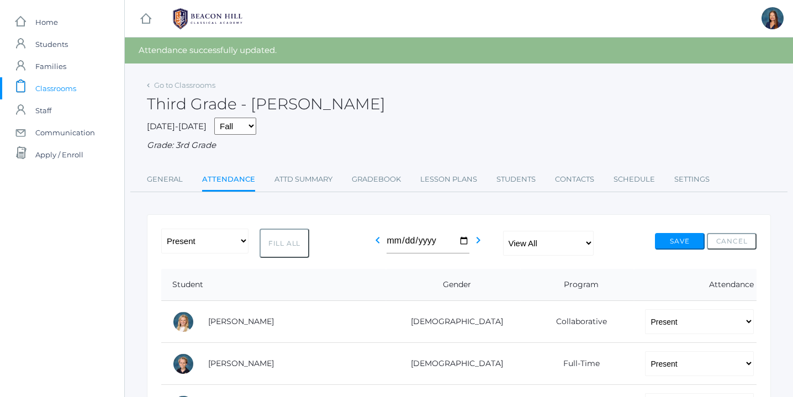  Describe the element at coordinates (378, 240) in the screenshot. I see `i: chevron_left` at that location.